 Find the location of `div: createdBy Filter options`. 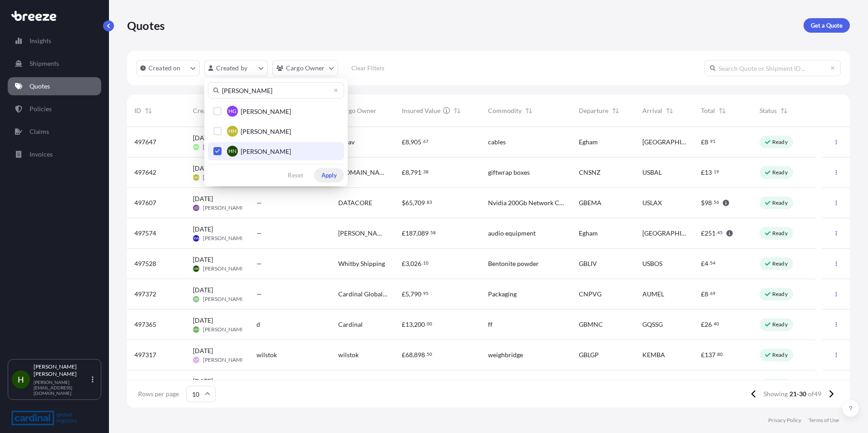

div: createdBy Filter options is located at coordinates (276, 132).